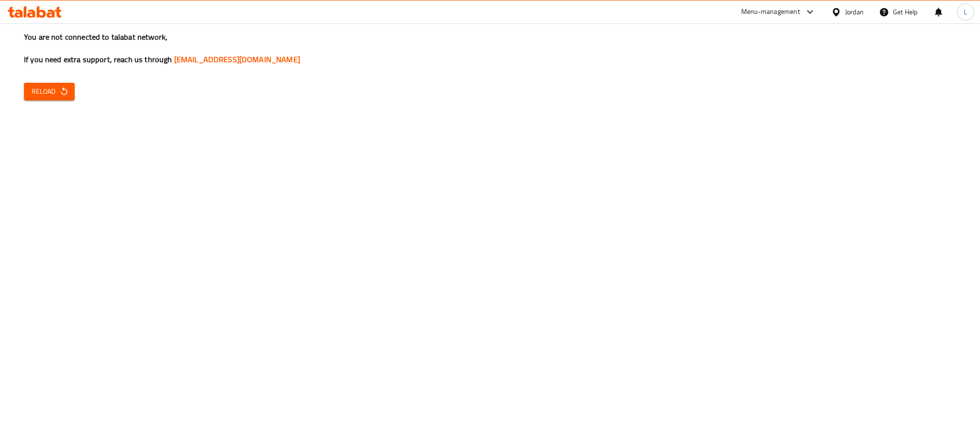 This screenshot has height=443, width=980. I want to click on span: L, so click(965, 12).